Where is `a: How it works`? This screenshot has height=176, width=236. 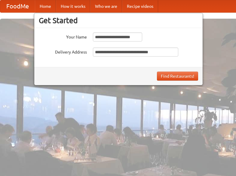
a: How it works is located at coordinates (73, 6).